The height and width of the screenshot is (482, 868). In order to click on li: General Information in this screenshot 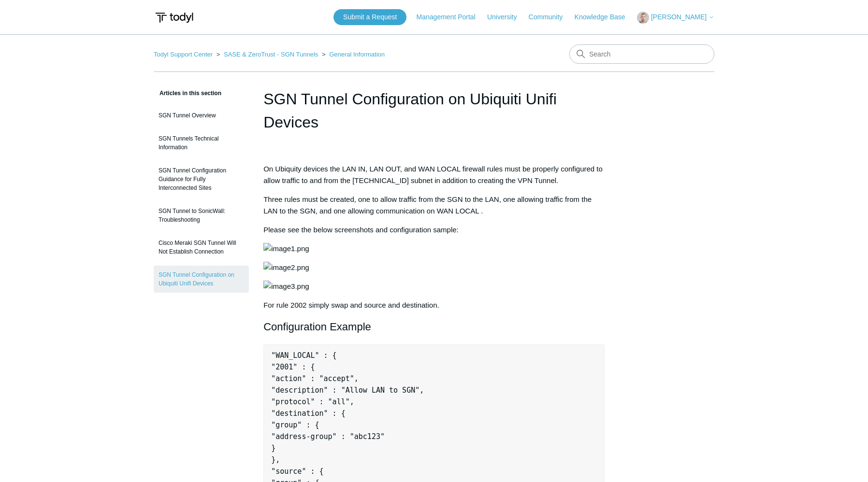, I will do `click(352, 54)`.